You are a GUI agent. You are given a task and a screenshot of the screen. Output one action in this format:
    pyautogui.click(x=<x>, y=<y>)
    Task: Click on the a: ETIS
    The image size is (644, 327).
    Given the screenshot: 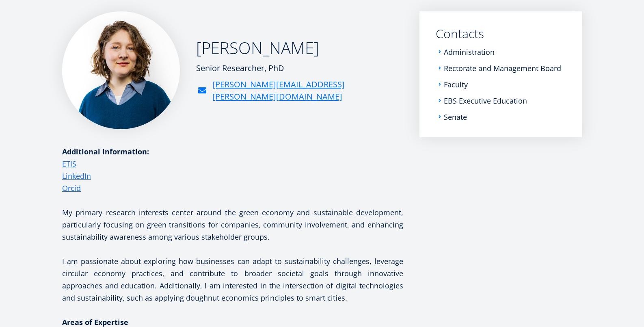 What is the action you would take?
    pyautogui.click(x=69, y=164)
    